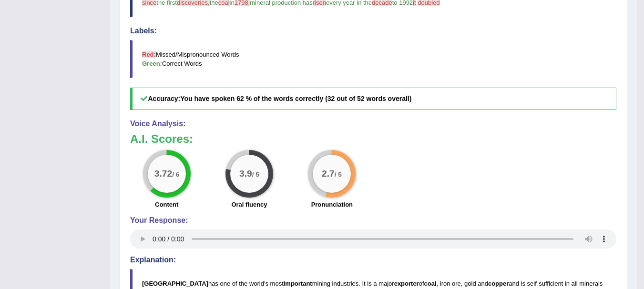 This screenshot has width=644, height=289. Describe the element at coordinates (373, 124) in the screenshot. I see `h4: Voice Analysis:` at that location.